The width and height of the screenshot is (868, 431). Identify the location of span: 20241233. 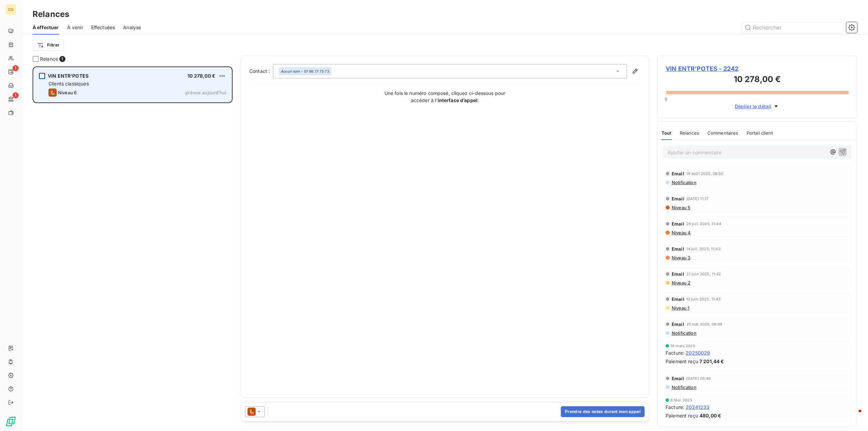
(698, 407).